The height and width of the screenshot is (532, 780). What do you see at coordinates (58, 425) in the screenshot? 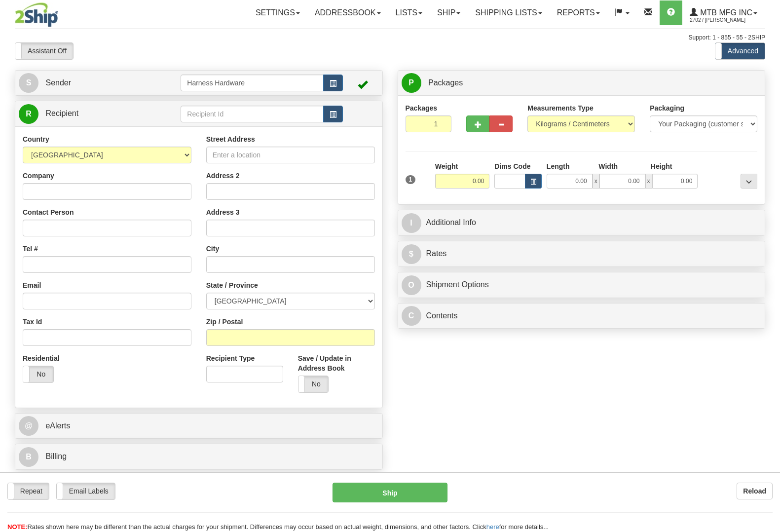
I see `span: eAlerts` at bounding box center [58, 425].